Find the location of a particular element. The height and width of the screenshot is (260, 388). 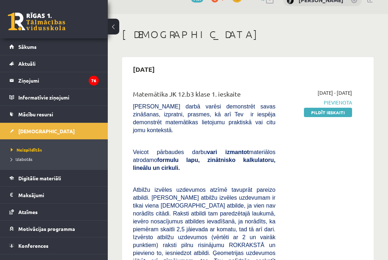

span: Neizpildītās is located at coordinates (26, 150).